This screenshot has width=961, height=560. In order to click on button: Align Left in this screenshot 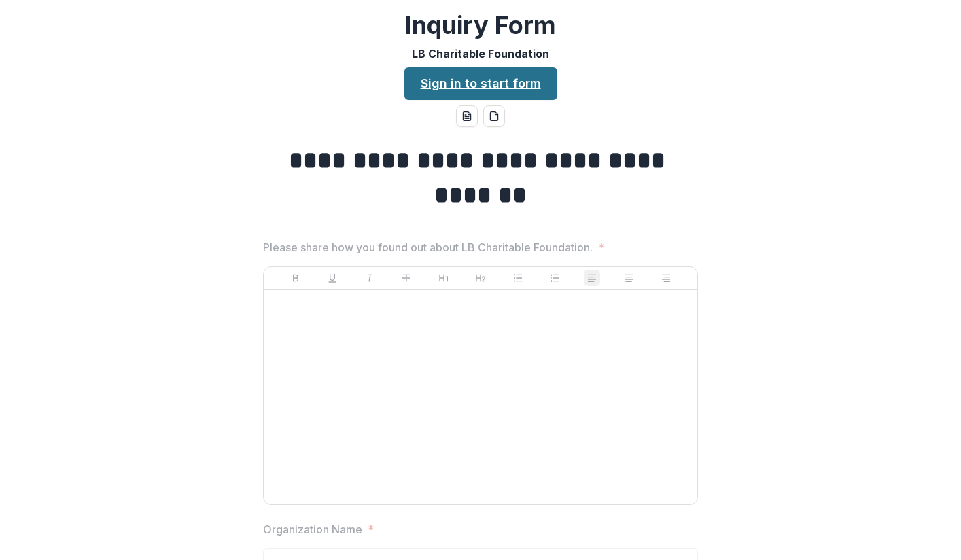, I will do `click(592, 278)`.